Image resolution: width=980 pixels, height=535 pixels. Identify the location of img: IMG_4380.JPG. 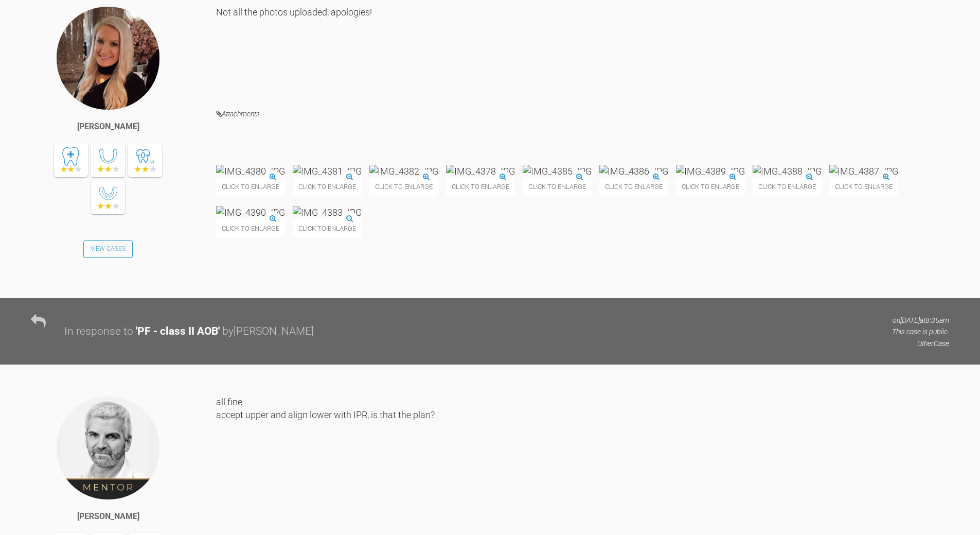
(250, 171).